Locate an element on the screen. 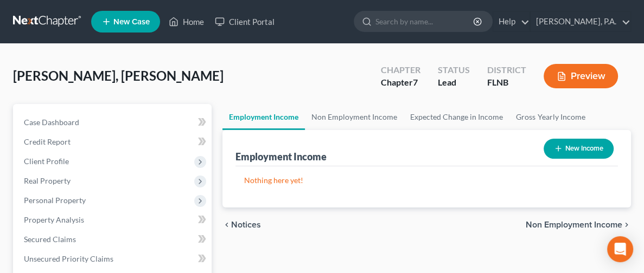 The width and height of the screenshot is (644, 273). span: Client Profile is located at coordinates (46, 161).